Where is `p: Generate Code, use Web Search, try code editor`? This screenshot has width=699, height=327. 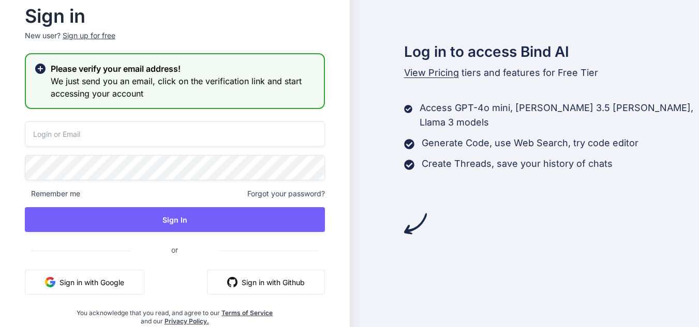 p: Generate Code, use Web Search, try code editor is located at coordinates (530, 143).